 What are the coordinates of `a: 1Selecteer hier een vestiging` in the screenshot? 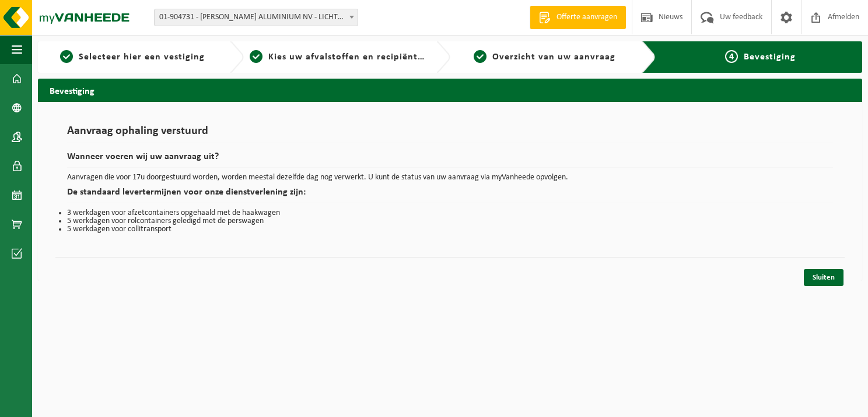 It's located at (132, 57).